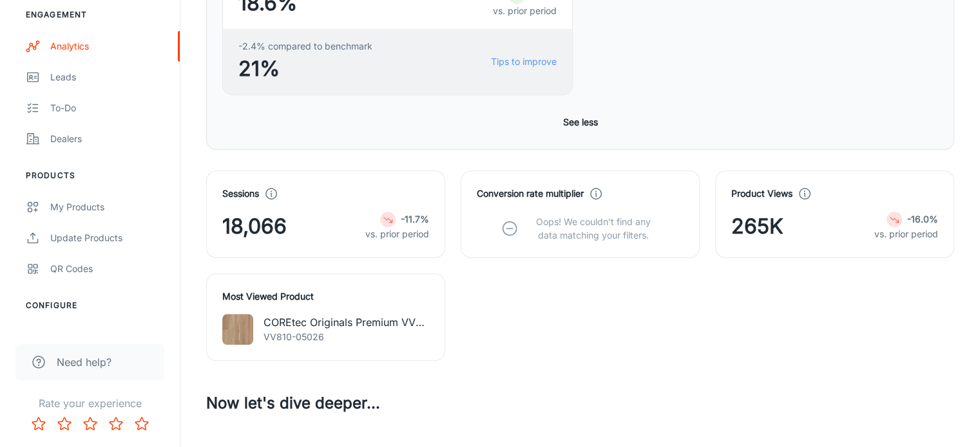 The image size is (980, 447). I want to click on p: Oops! We couldn’t find any data matching your filters., so click(593, 228).